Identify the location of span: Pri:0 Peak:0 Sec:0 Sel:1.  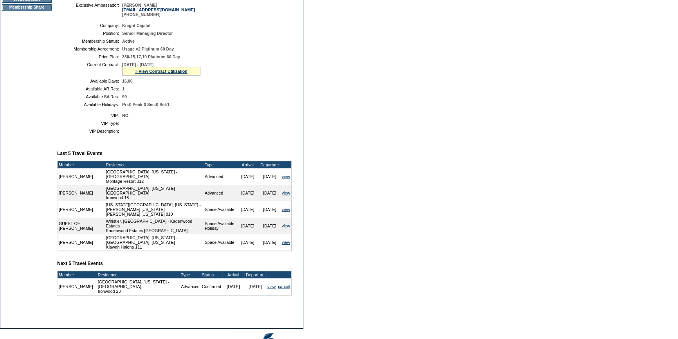
(146, 105).